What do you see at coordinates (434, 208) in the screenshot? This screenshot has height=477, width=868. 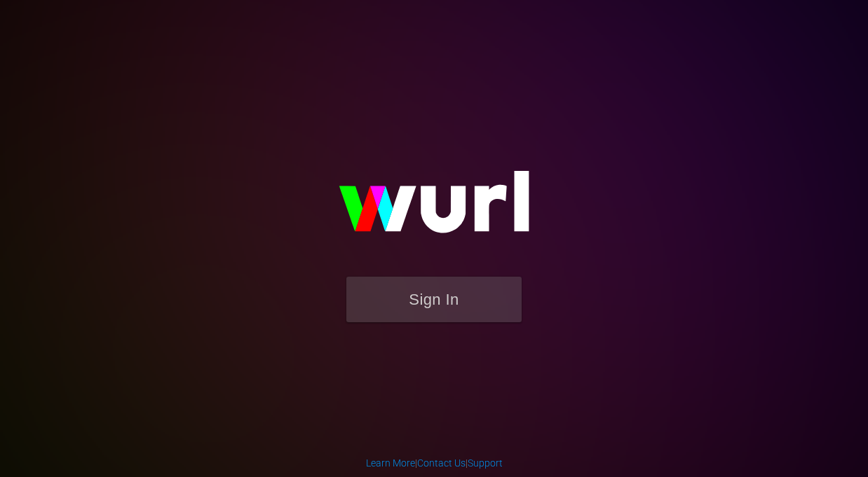 I see `img: wurl-logo-on-black-223613ac3d8ba8fe6dc639794a292ebdb59501304c7dfd60c99c58986ef67473.svg` at bounding box center [434, 208].